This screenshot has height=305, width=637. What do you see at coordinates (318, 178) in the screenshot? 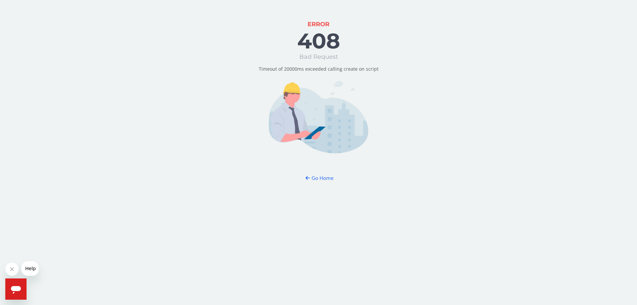
I see `button: Go Home` at bounding box center [318, 178].